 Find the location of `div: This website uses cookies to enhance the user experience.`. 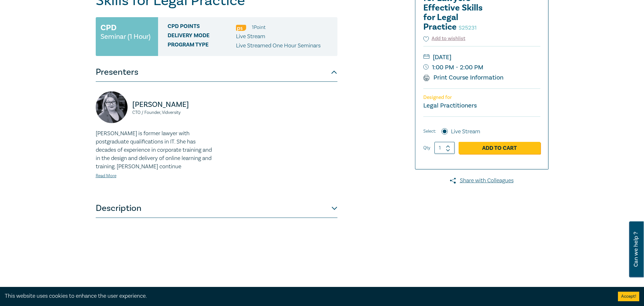

div: This website uses cookies to enhance the user experience. is located at coordinates (307, 296).